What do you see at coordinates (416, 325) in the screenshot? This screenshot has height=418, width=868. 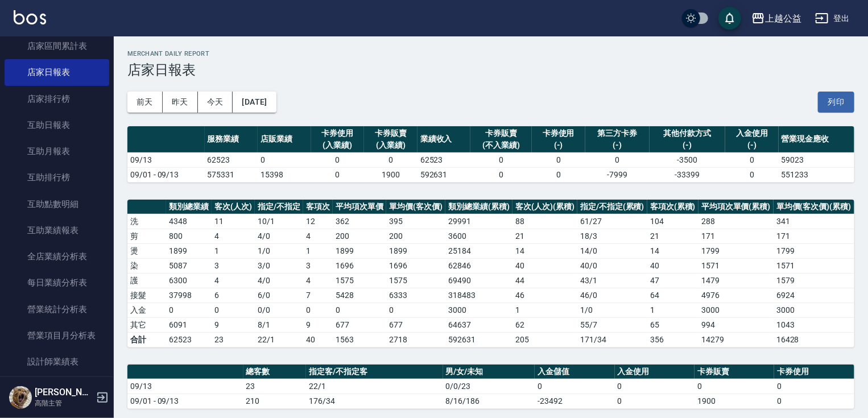 I see `td: 677` at bounding box center [416, 325].